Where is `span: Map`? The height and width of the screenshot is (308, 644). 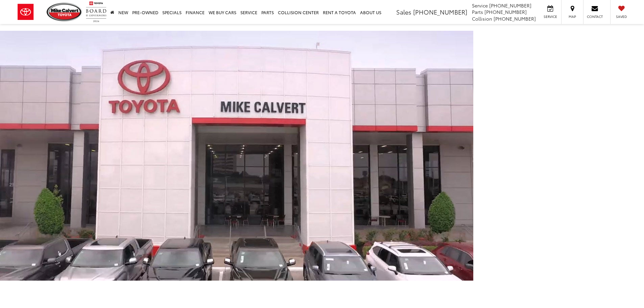
span: Map is located at coordinates (572, 16).